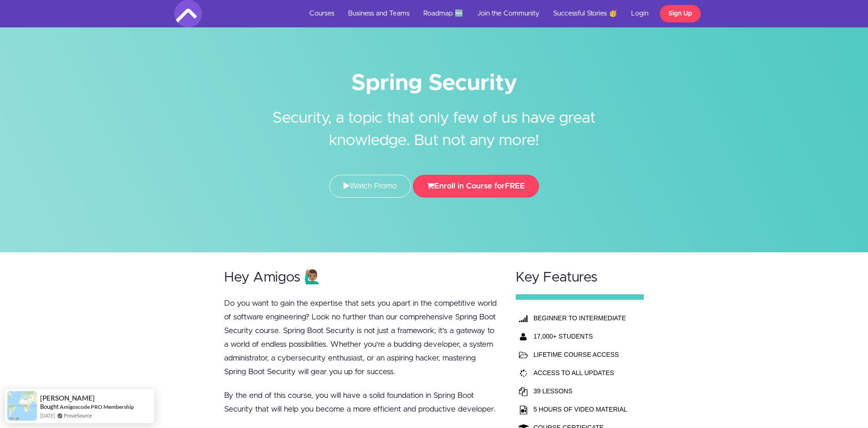 The height and width of the screenshot is (428, 868). What do you see at coordinates (581, 336) in the screenshot?
I see `th: 17,000+ STUDENTS` at bounding box center [581, 336].